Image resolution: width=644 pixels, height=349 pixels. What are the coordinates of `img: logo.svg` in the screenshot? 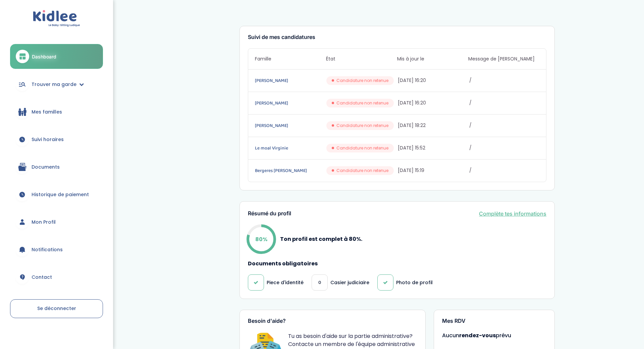 It's located at (56, 19).